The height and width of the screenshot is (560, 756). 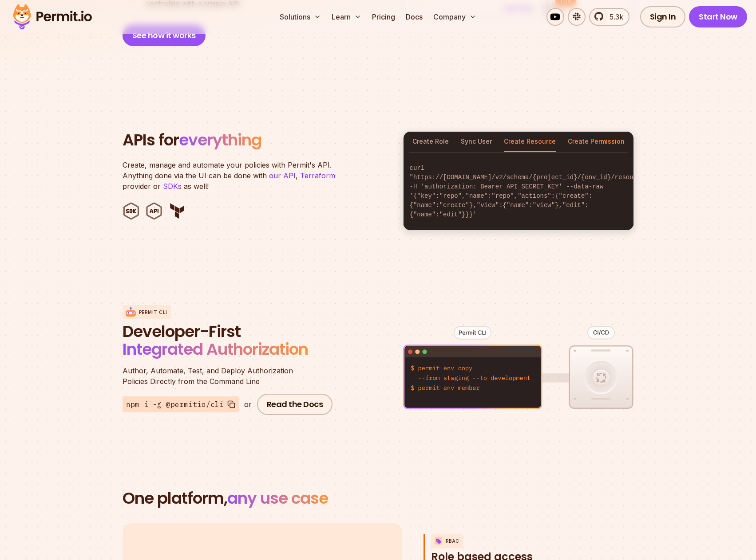 What do you see at coordinates (153, 312) in the screenshot?
I see `p: Permit CLI` at bounding box center [153, 312].